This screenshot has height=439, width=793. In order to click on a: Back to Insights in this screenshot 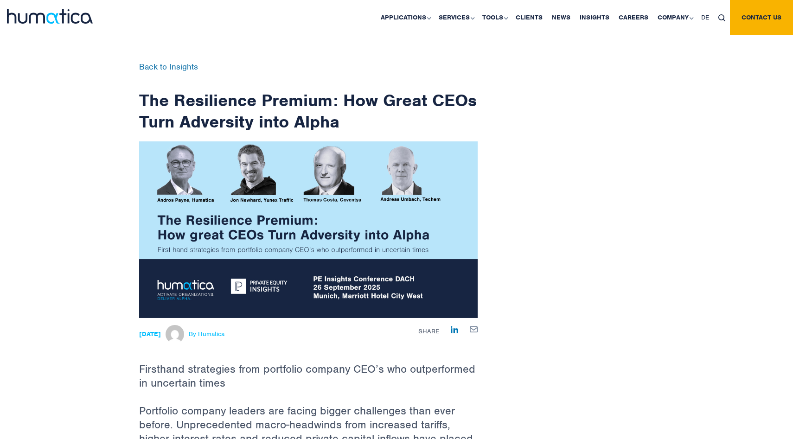, I will do `click(168, 67)`.